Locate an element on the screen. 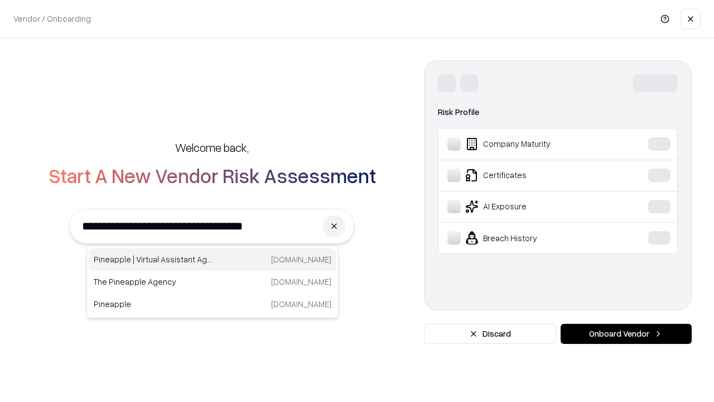 The width and height of the screenshot is (714, 402). h5: Welcome back, is located at coordinates (212, 147).